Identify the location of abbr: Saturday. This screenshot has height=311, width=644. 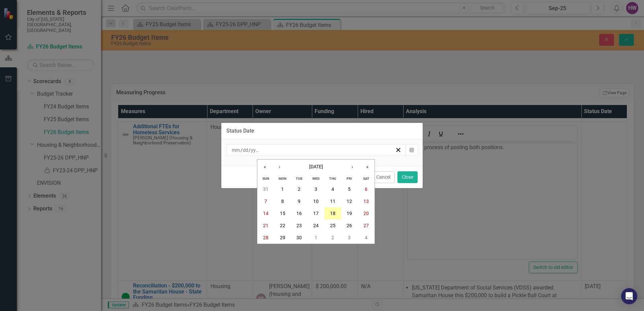
(367, 178).